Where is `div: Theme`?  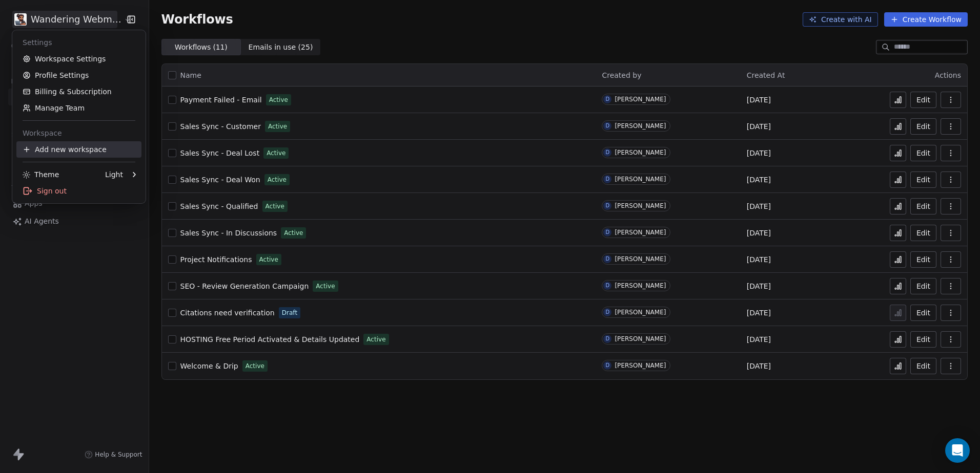
div: Theme is located at coordinates (41, 175).